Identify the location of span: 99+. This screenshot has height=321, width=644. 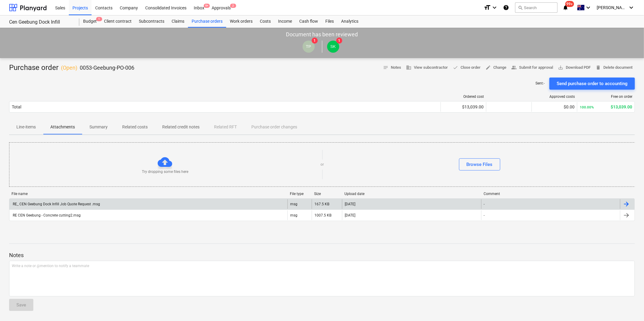
(570, 4).